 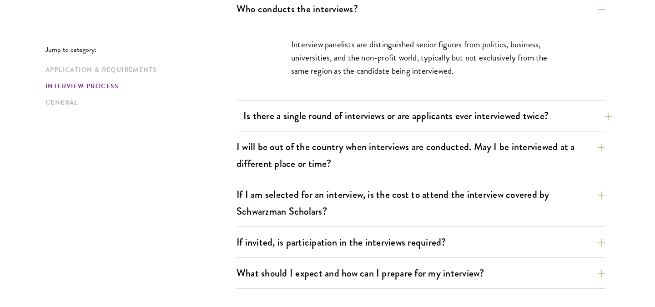 I want to click on a: Interview Process, so click(x=138, y=86).